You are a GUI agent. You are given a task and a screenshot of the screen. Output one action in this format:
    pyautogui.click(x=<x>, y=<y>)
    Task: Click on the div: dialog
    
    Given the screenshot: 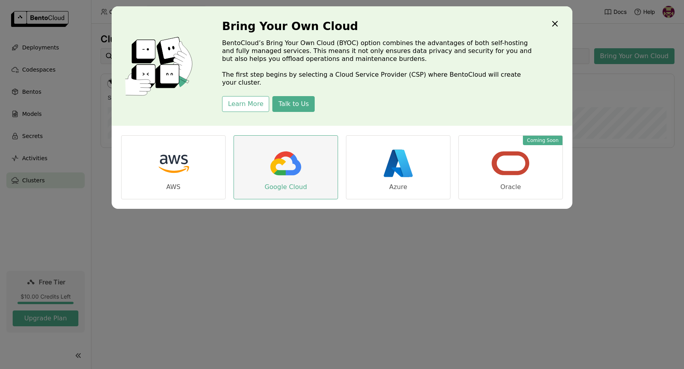 What is the action you would take?
    pyautogui.click(x=342, y=108)
    